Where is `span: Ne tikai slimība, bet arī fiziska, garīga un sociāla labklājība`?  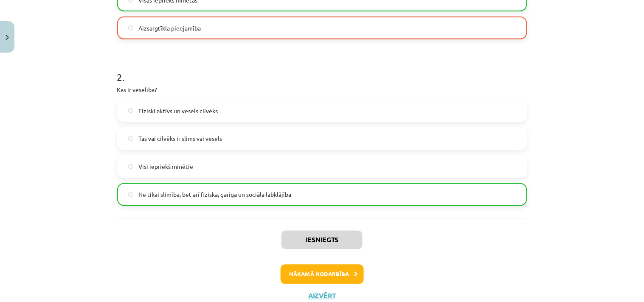 span: Ne tikai slimība, bet arī fiziska, garīga un sociāla labklājība is located at coordinates (215, 195).